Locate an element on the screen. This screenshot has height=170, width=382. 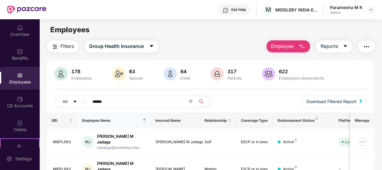
span: Relationship is located at coordinates (216, 120).